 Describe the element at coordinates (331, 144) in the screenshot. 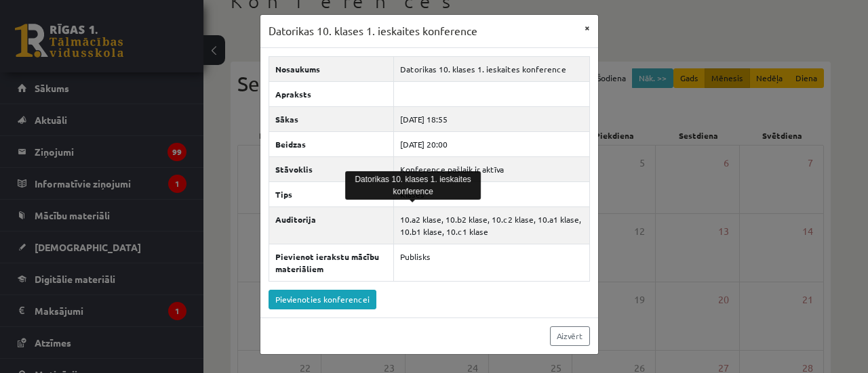

I see `th: Beidzas` at that location.